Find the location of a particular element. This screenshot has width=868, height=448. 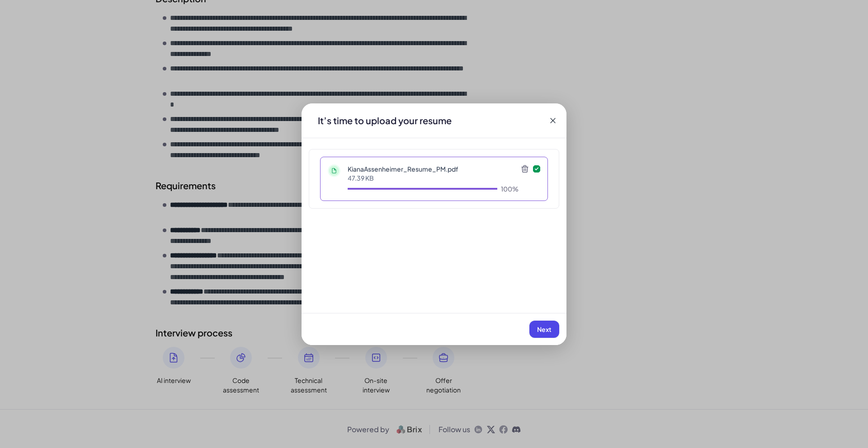

p: 47.39 KB is located at coordinates (434, 178).